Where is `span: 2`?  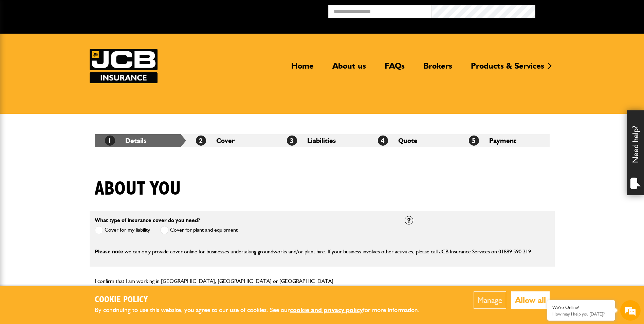
span: 2 is located at coordinates (201, 141).